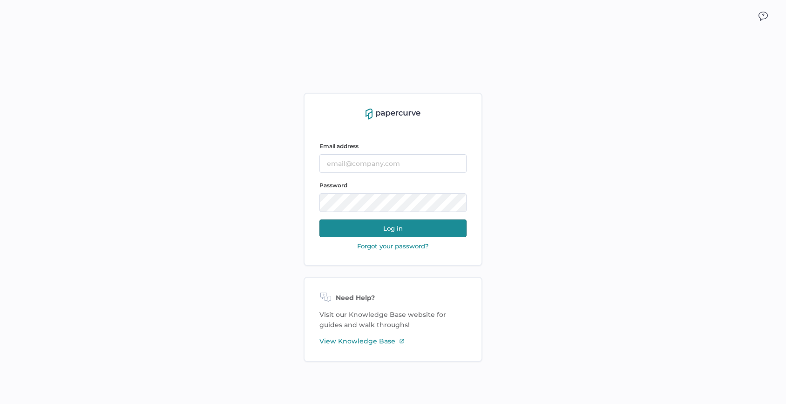 This screenshot has height=404, width=786. Describe the element at coordinates (357, 341) in the screenshot. I see `span: View Knowledge Base` at that location.